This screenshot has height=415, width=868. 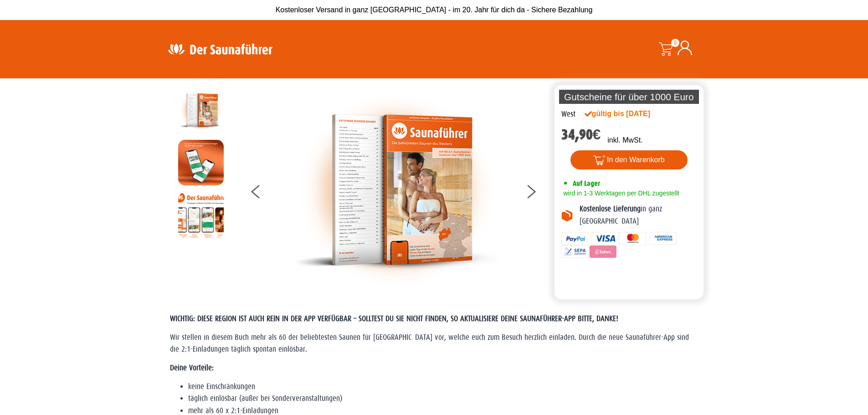 What do you see at coordinates (444, 399) in the screenshot?
I see `li: täglich einlösbar (außer bei Sonderveranstaltungen)` at bounding box center [444, 399].